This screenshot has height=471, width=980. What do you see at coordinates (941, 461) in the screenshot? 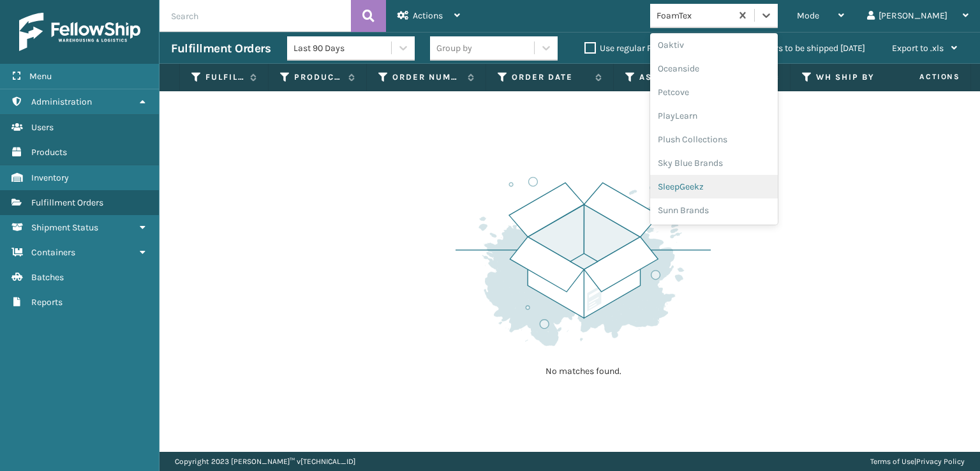
I see `a: Privacy Policy` at bounding box center [941, 461].